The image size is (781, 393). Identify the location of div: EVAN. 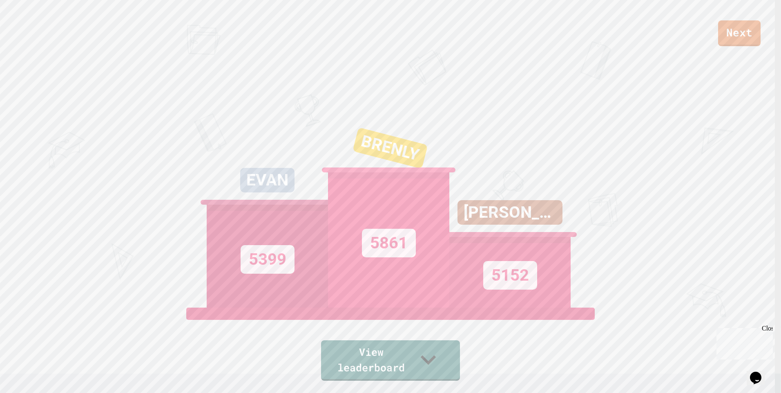
(267, 180).